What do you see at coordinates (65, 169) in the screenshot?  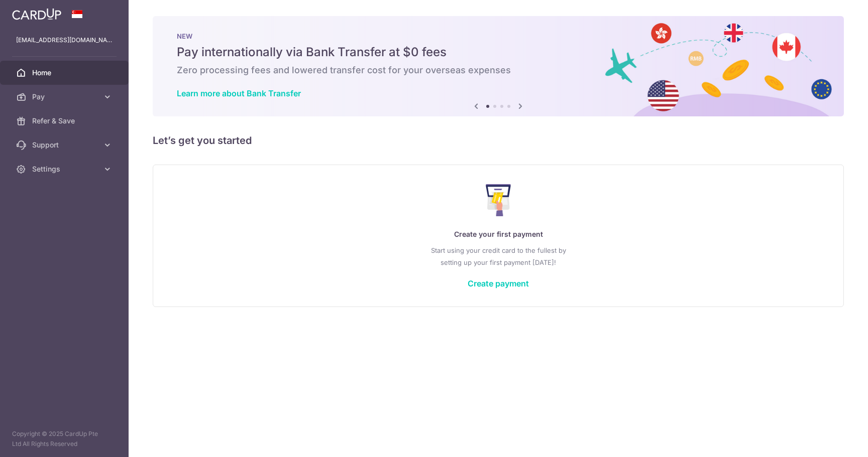 I see `span: Settings` at bounding box center [65, 169].